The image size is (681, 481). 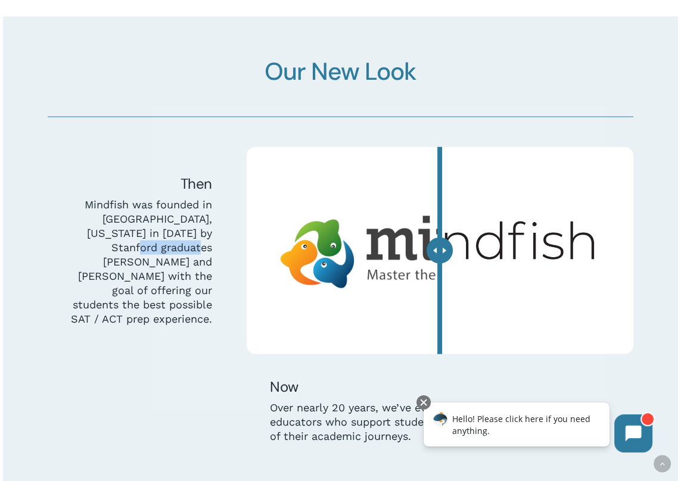 I want to click on img: tutoringtestprep mindfish 1460x822 1 1, so click(x=440, y=251).